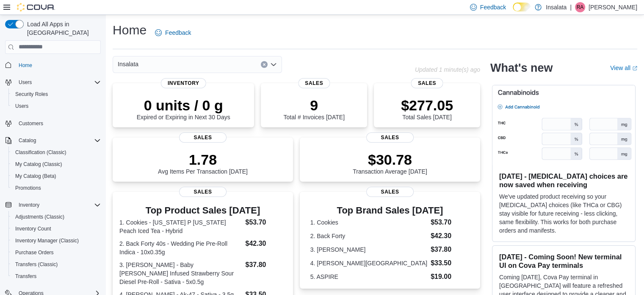 The image size is (644, 295). What do you see at coordinates (25, 276) in the screenshot?
I see `a: Transfers` at bounding box center [25, 276].